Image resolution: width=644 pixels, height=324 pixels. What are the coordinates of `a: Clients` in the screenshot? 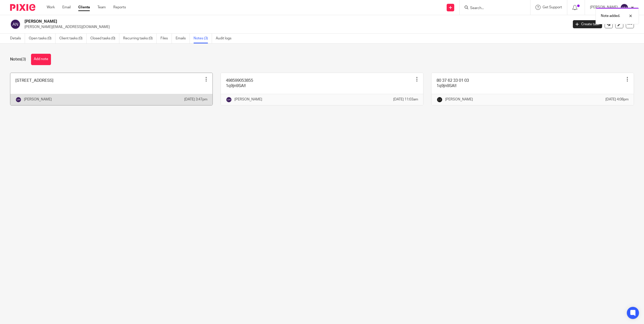 It's located at (84, 8).